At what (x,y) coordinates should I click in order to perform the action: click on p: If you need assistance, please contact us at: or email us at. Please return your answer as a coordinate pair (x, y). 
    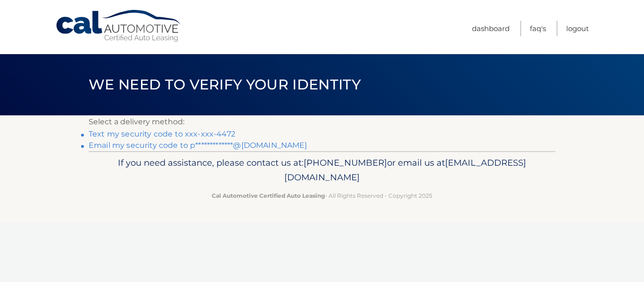
    Looking at the image, I should click on (322, 170).